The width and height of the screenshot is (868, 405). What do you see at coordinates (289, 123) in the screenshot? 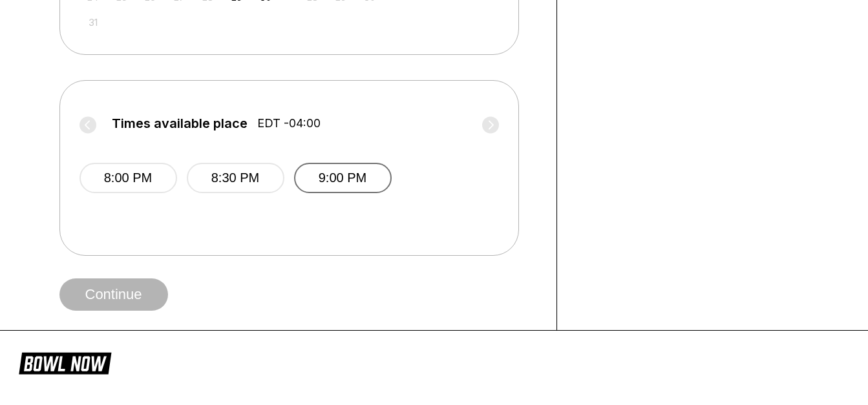
I see `span: EDT -04:00` at bounding box center [289, 123].